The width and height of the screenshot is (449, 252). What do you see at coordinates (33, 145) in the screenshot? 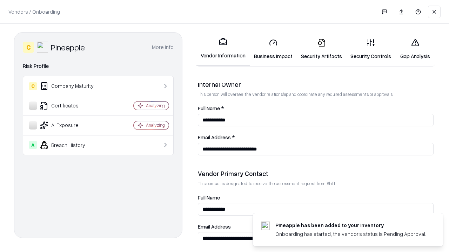
I see `div: A` at bounding box center [33, 145].